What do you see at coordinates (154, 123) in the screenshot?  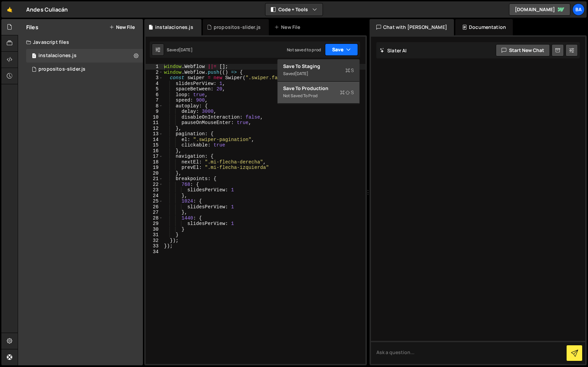 I see `div: 11` at bounding box center [154, 123].